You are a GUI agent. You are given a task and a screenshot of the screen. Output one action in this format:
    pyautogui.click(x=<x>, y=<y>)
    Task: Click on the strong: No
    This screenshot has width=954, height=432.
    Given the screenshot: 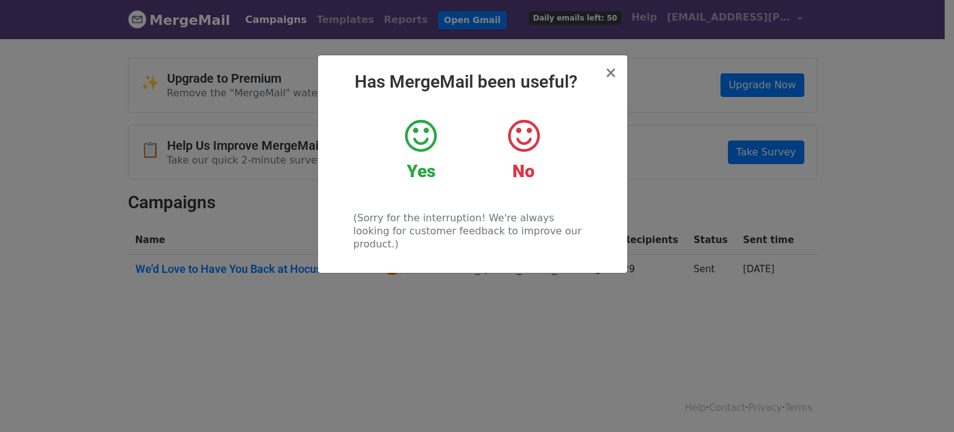 What is the action you would take?
    pyautogui.click(x=524, y=171)
    